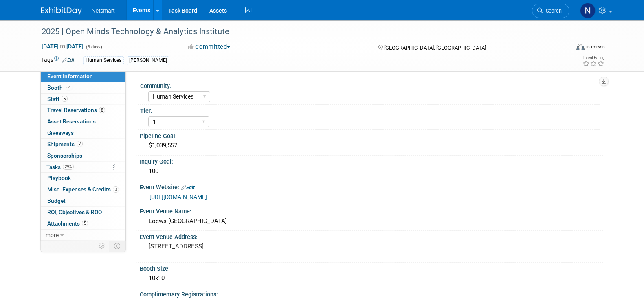 This screenshot has height=298, width=644. Describe the element at coordinates (71, 121) in the screenshot. I see `span: Asset Reservations` at that location.